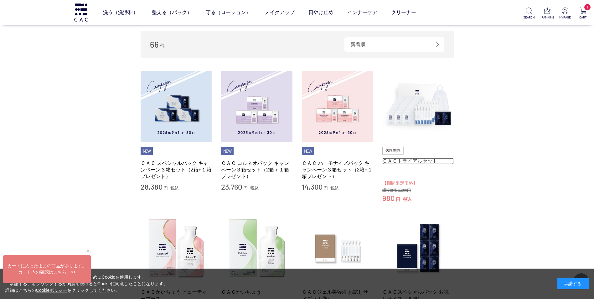 This screenshot has height=299, width=594. What do you see at coordinates (338, 248) in the screenshot?
I see `img: ＣＡＣジェル美容液 お試しサイズ（１袋）` at bounding box center [338, 248].